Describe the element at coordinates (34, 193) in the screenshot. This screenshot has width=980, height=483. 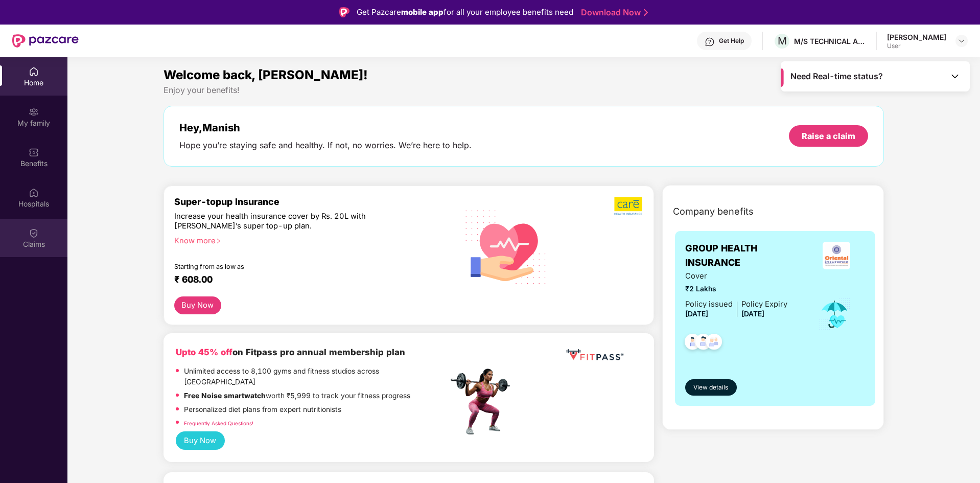
I see `img: svg+xml;base64,PHN2ZyBpZD0iSG9zcGl0YWxzIiB4bWxucz0iaHR0cDovL3d3dy53My5vcmcvMjAwMC9zdmciIHdpZHRoPS...` at that location.